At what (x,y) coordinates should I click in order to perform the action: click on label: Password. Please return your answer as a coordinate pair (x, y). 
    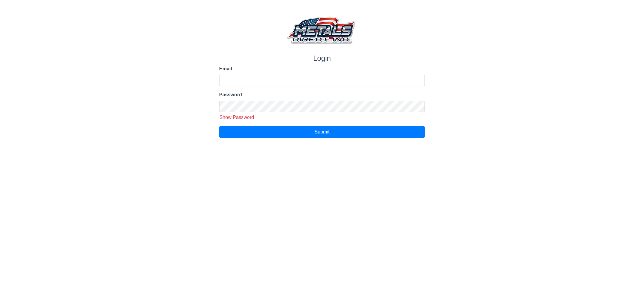
    Looking at the image, I should click on (322, 95).